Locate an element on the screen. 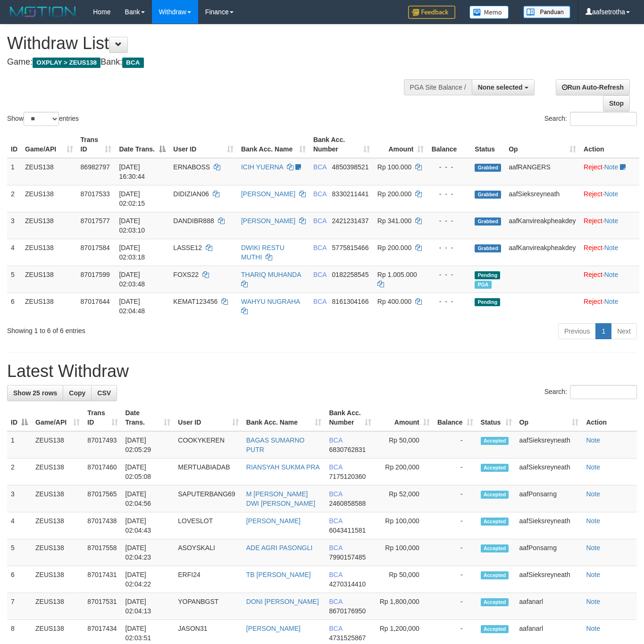 The height and width of the screenshot is (644, 644). span: Rp 100.000 is located at coordinates (394, 167).